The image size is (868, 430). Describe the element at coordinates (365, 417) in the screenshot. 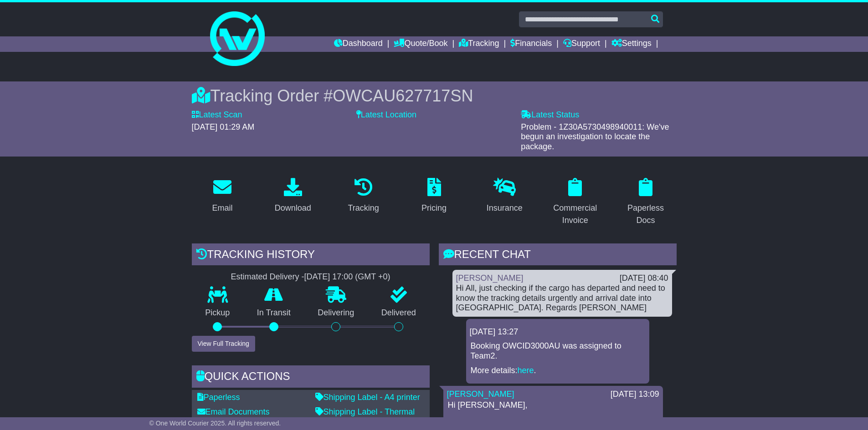

I see `a: Shipping Label - Thermal printer` at that location.